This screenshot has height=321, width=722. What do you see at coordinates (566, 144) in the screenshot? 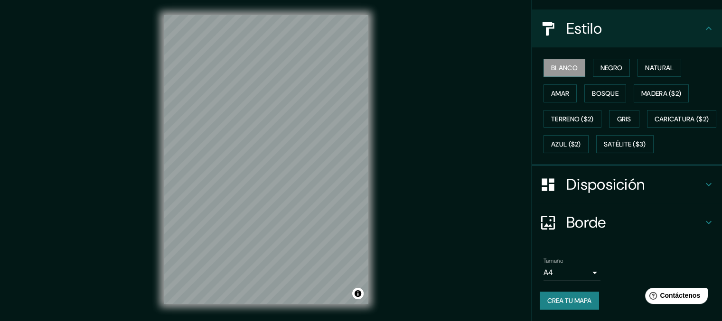
I see `button: Azul ($2)` at bounding box center [566, 144].